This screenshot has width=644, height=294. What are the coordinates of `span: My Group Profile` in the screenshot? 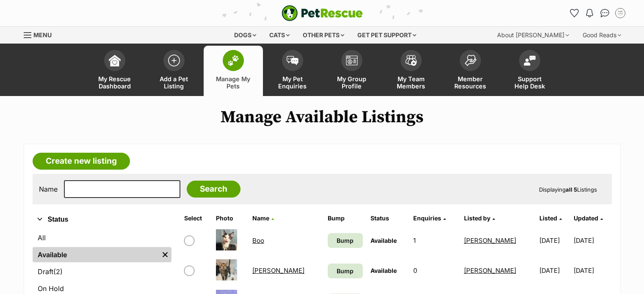 It's located at (351, 82).